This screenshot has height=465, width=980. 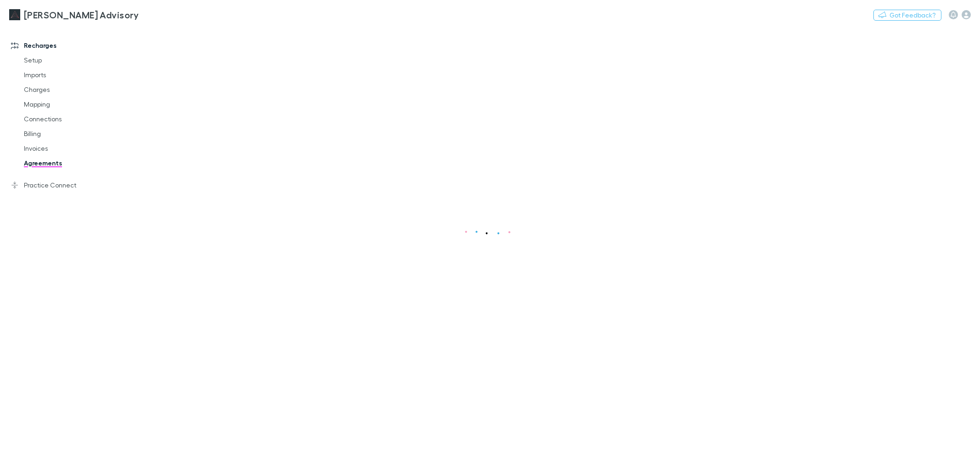 I want to click on a: Agreements, so click(x=71, y=163).